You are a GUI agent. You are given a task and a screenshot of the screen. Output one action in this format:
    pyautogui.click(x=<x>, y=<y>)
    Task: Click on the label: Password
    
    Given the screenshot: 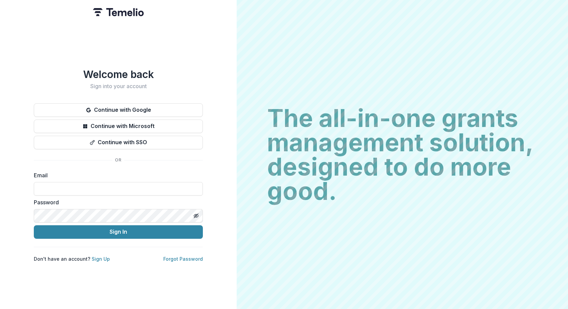 What is the action you would take?
    pyautogui.click(x=116, y=203)
    